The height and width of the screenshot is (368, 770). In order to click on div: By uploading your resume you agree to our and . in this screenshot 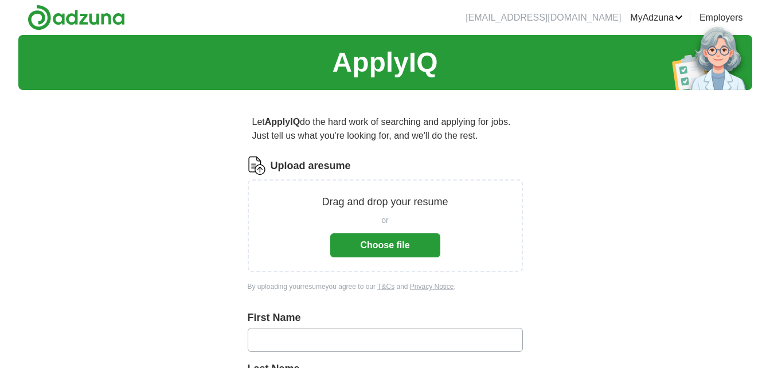, I will do `click(385, 287)`.